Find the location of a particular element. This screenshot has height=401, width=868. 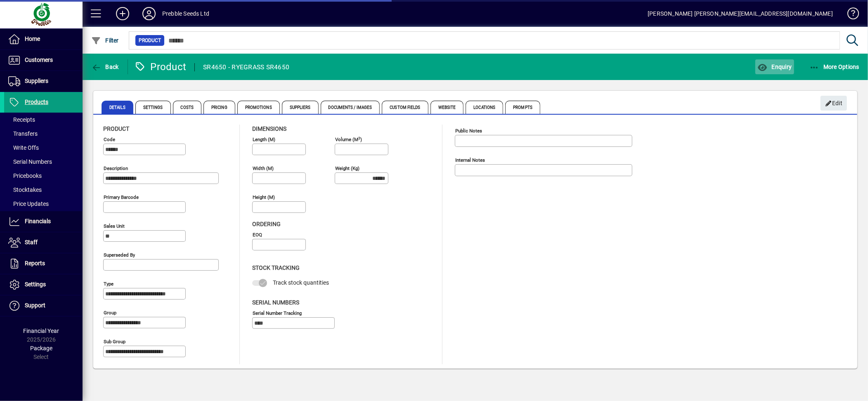

a: Price Updates is located at coordinates (43, 204).